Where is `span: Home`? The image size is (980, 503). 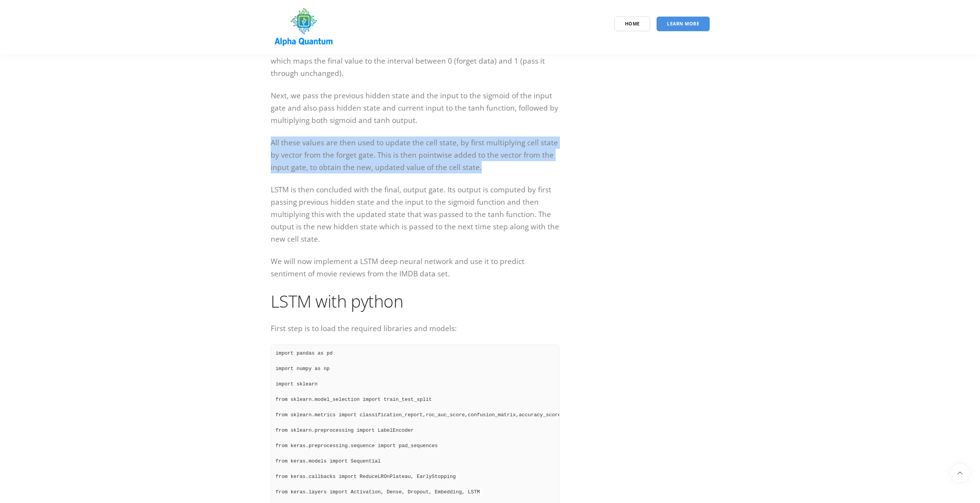 span: Home is located at coordinates (632, 24).